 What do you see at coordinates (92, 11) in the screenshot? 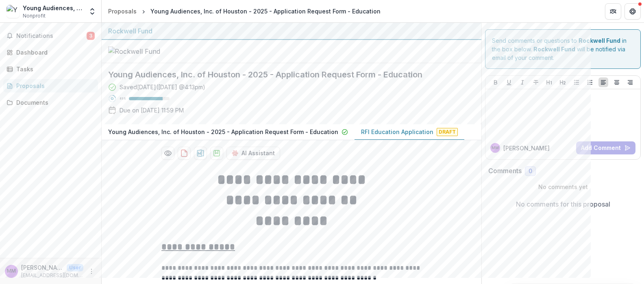
I see `button: Open entity switcher` at bounding box center [92, 11].